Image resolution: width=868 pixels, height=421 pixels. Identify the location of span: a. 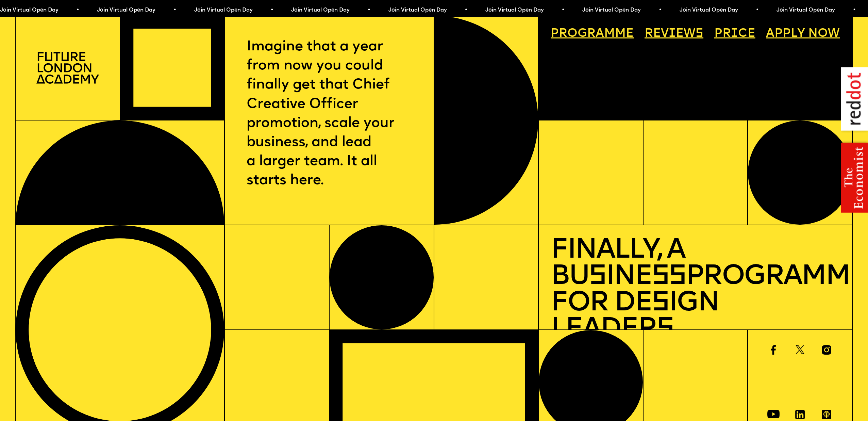
(600, 33).